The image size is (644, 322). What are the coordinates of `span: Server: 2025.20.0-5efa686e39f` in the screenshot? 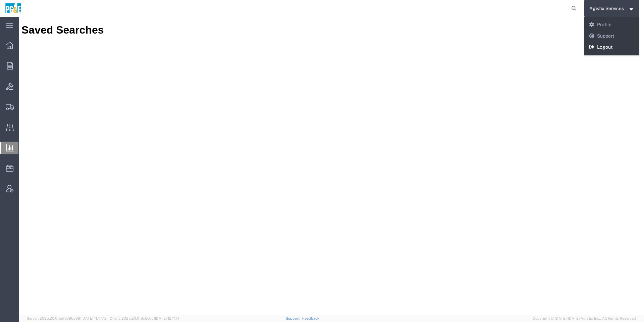 It's located at (67, 318).